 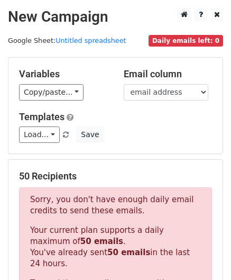 What do you see at coordinates (115, 17) in the screenshot?
I see `h2: New Campaign` at bounding box center [115, 17].